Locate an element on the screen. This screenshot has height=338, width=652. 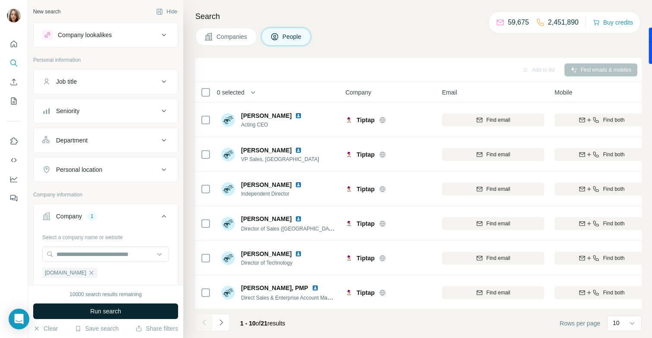
p: Company information is located at coordinates (106, 195).